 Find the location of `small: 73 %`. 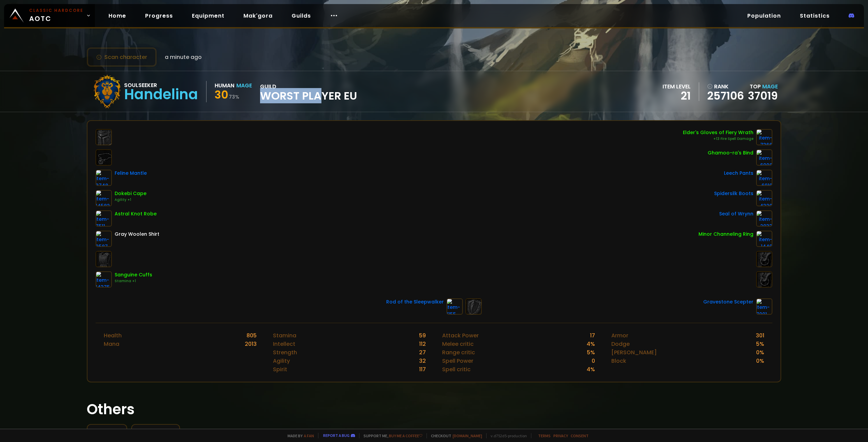

small: 73 % is located at coordinates (234, 97).